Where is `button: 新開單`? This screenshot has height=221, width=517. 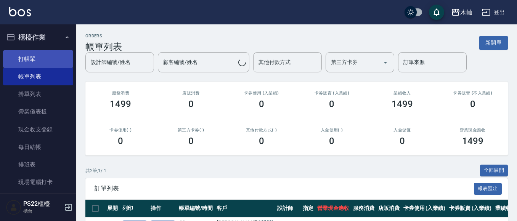 button: 新開單 is located at coordinates (493, 43).